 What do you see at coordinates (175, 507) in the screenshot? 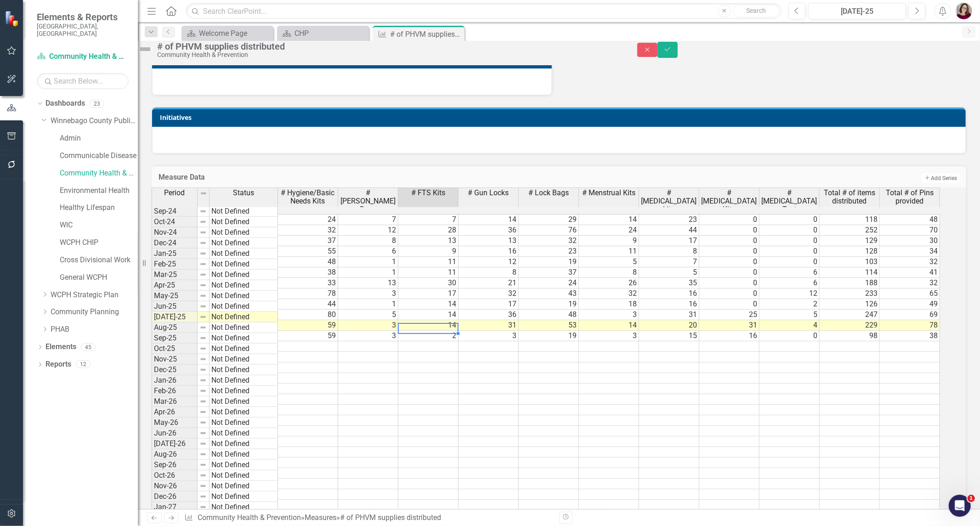
I see `td: Jan-27` at bounding box center [175, 507].